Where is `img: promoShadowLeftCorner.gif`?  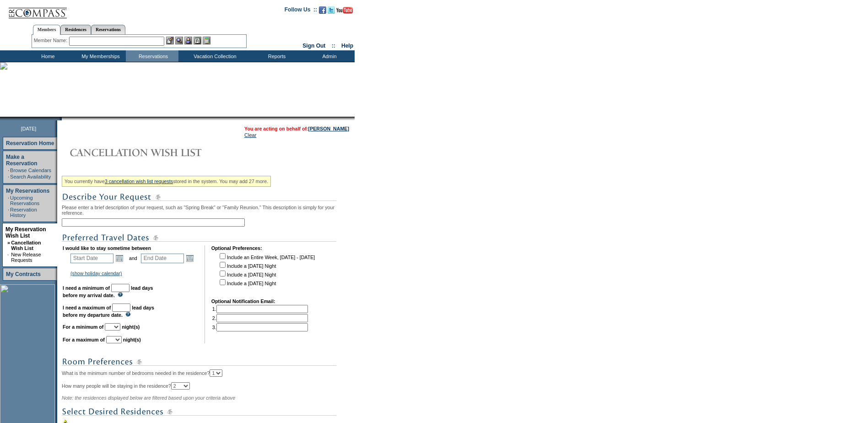
img: promoShadowLeftCorner.gif is located at coordinates (60, 119).